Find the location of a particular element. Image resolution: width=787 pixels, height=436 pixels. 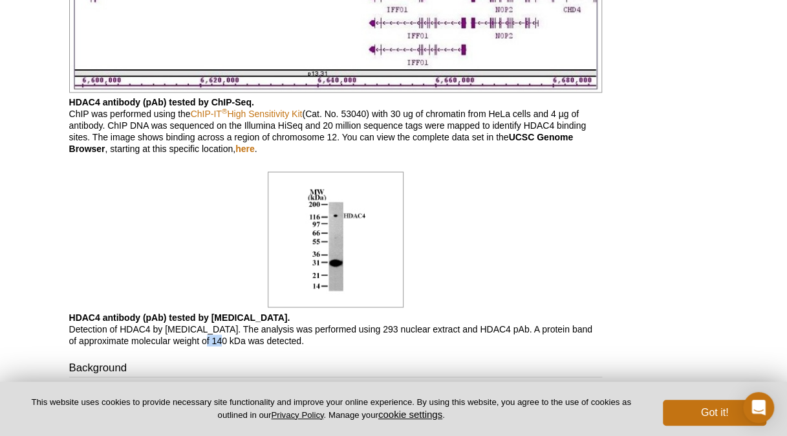

b: UCSC Genome Browser is located at coordinates (322, 143).